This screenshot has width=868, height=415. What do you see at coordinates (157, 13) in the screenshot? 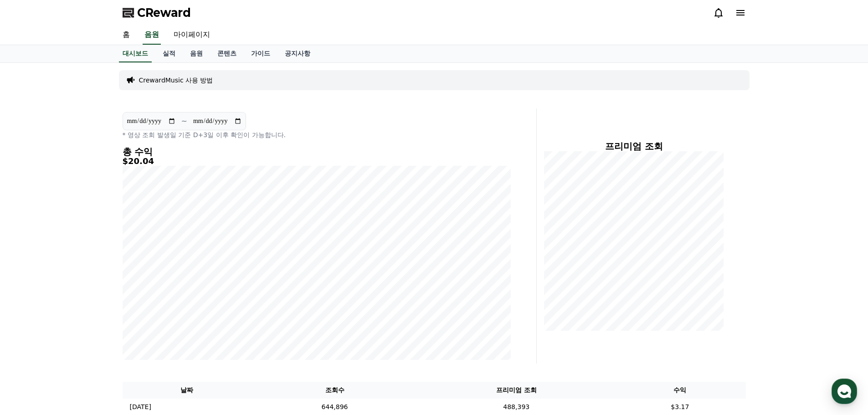
I see `a: CReward` at bounding box center [157, 13].